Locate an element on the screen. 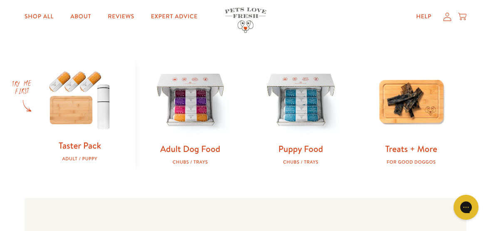 Image resolution: width=491 pixels, height=231 pixels. div: Adult / Puppy is located at coordinates (80, 159).